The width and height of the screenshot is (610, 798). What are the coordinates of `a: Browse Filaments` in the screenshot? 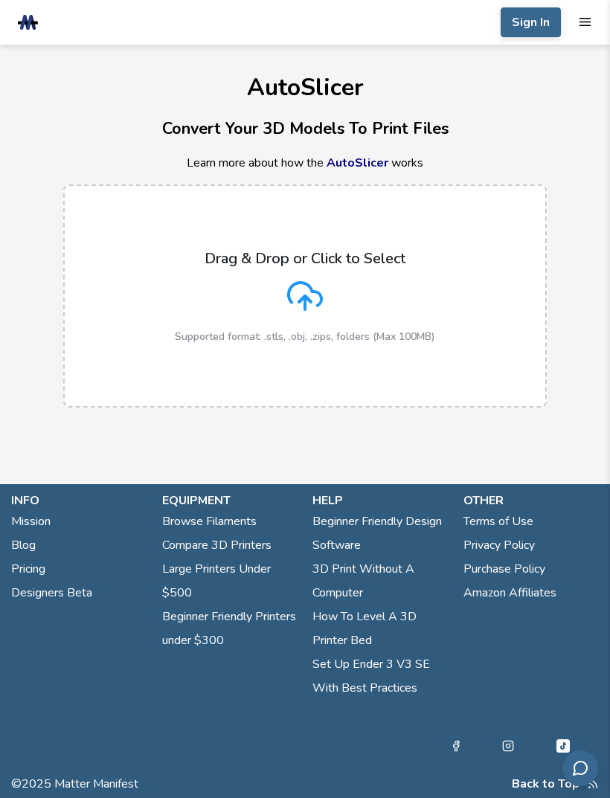 It's located at (209, 521).